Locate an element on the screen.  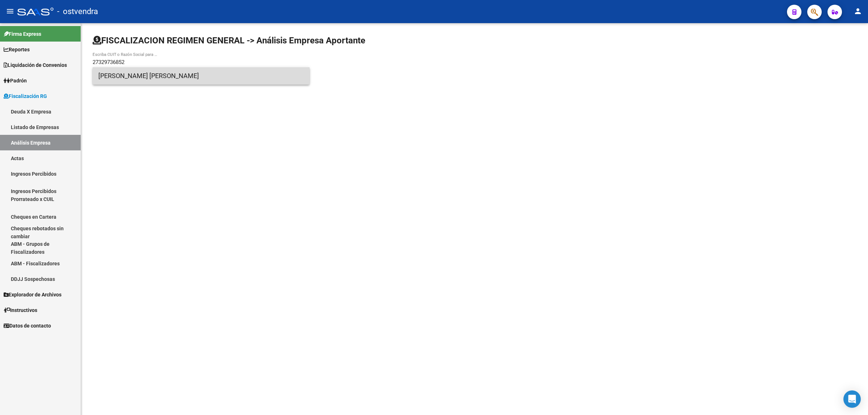
span: Reportes is located at coordinates (17, 49).